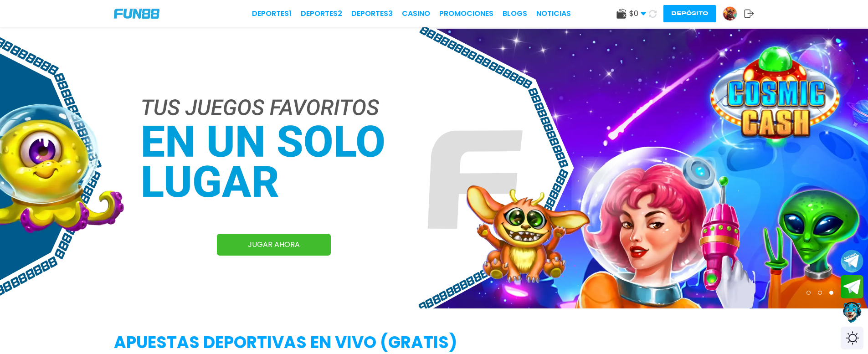 This screenshot has height=354, width=868. Describe the element at coordinates (416, 14) in the screenshot. I see `a: CASINO` at that location.